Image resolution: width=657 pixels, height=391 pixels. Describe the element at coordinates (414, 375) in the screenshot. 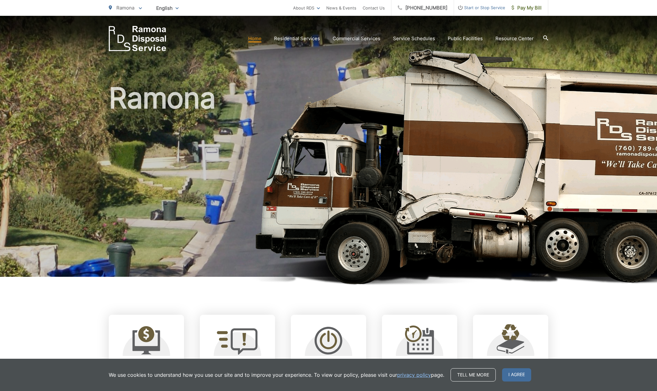

I see `a: privacy policy` at that location.